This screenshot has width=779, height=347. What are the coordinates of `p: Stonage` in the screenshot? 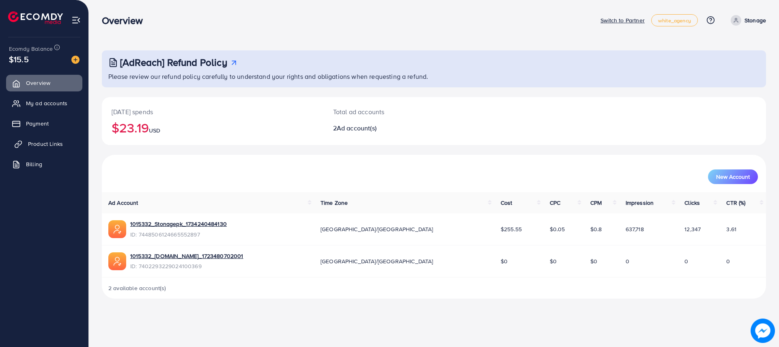 It's located at (756, 20).